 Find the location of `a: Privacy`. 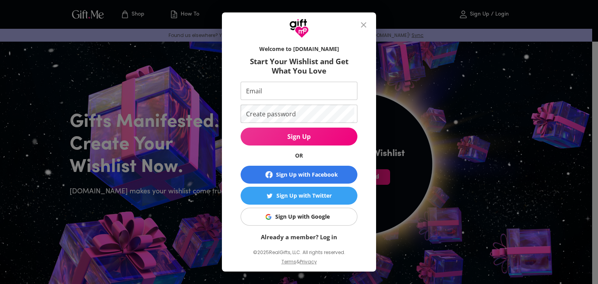

a: Privacy is located at coordinates (309, 262).